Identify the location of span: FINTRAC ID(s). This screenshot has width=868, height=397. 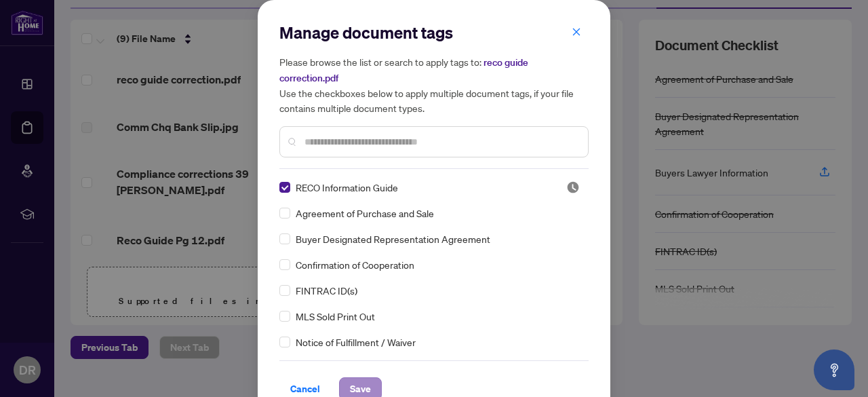
(326, 291).